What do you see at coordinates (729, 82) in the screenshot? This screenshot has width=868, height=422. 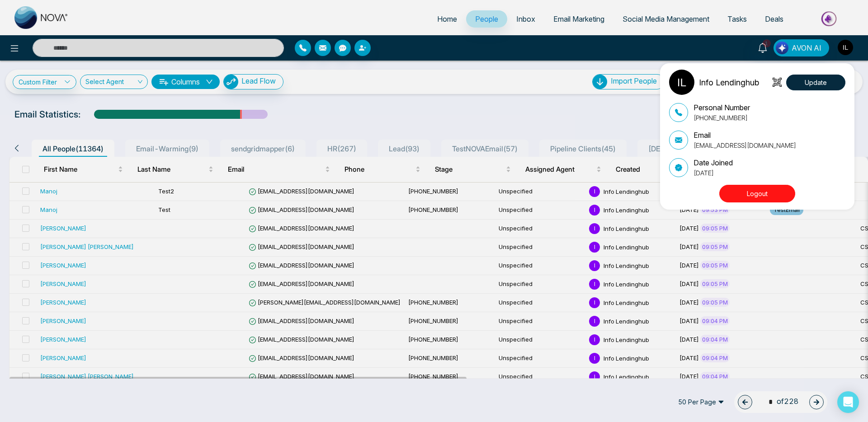 I see `p: Info Lendinghub` at bounding box center [729, 82].